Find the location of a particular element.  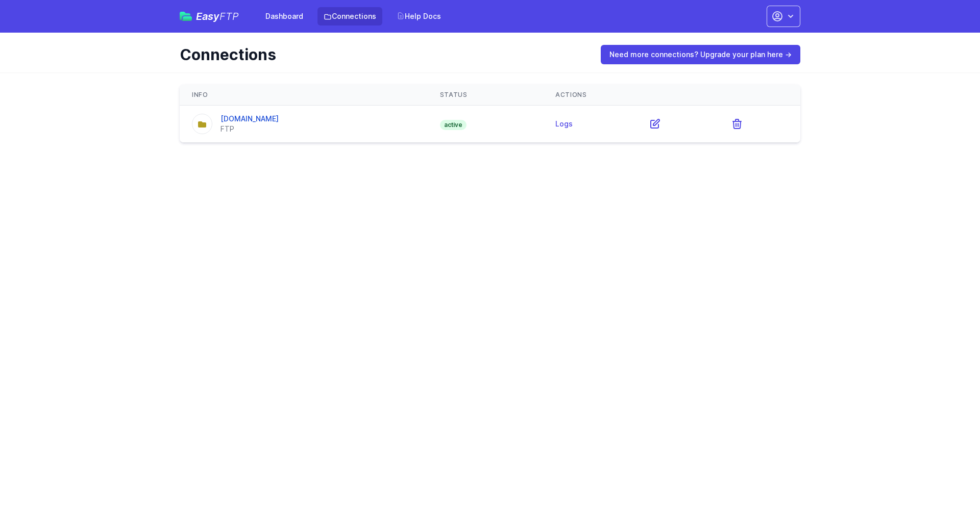

a: Connections is located at coordinates (349, 16).